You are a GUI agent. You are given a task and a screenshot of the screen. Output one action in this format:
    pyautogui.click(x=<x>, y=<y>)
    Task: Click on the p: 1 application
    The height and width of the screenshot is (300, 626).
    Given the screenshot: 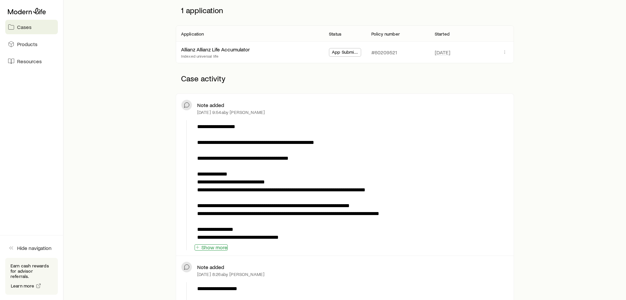 What is the action you would take?
    pyautogui.click(x=345, y=10)
    